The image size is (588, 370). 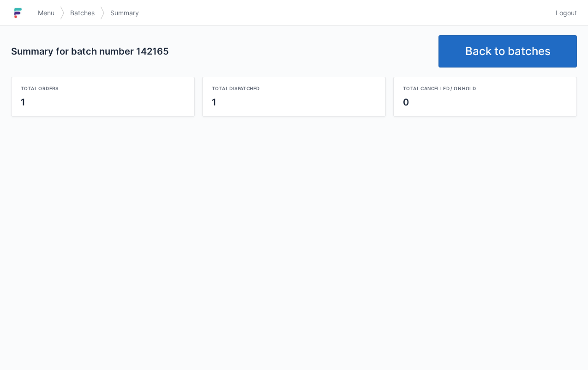 I want to click on span: Batches, so click(x=82, y=13).